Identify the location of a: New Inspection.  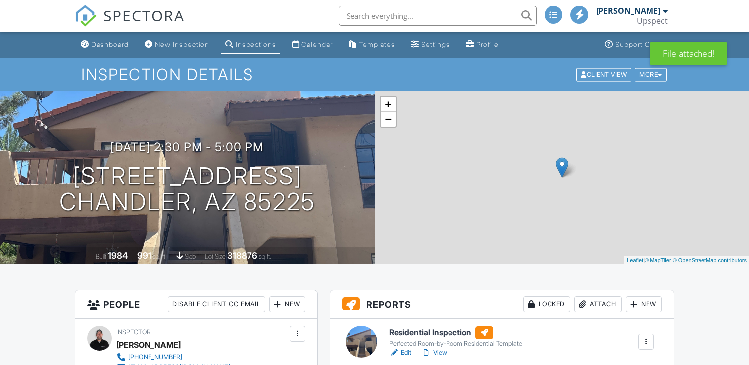
(177, 45).